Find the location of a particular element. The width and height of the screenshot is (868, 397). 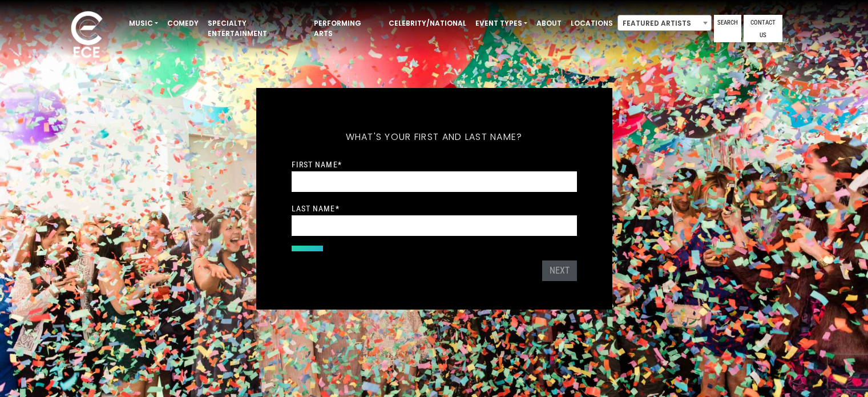

a: Event Types is located at coordinates (501, 24).